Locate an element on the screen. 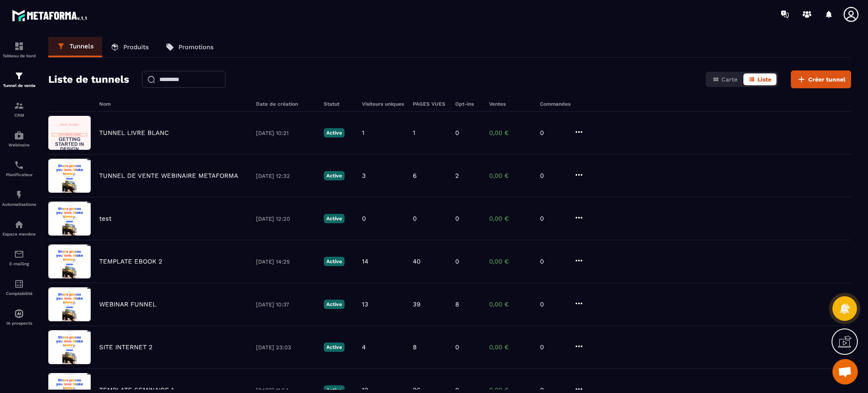  a: Ouvrir le chat is located at coordinates (845, 372).